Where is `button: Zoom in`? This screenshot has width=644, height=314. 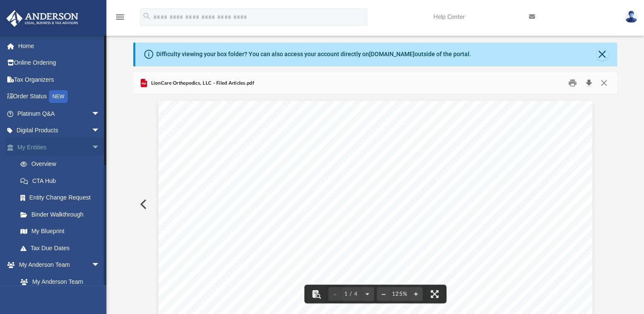 button: Zoom in is located at coordinates (416, 294).